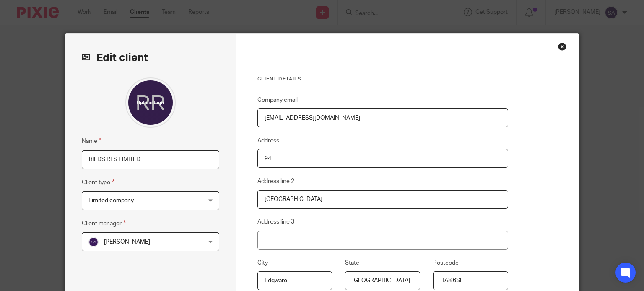  Describe the element at coordinates (277, 100) in the screenshot. I see `label: Company email` at that location.